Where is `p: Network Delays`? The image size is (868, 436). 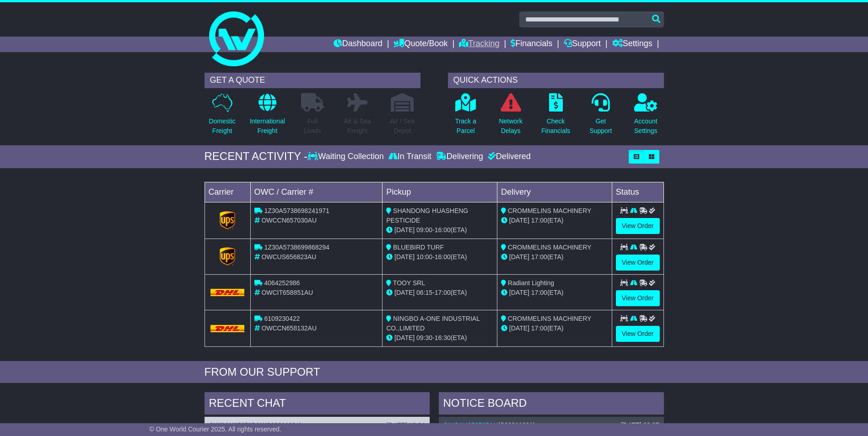
p: Network Delays is located at coordinates (510, 127).